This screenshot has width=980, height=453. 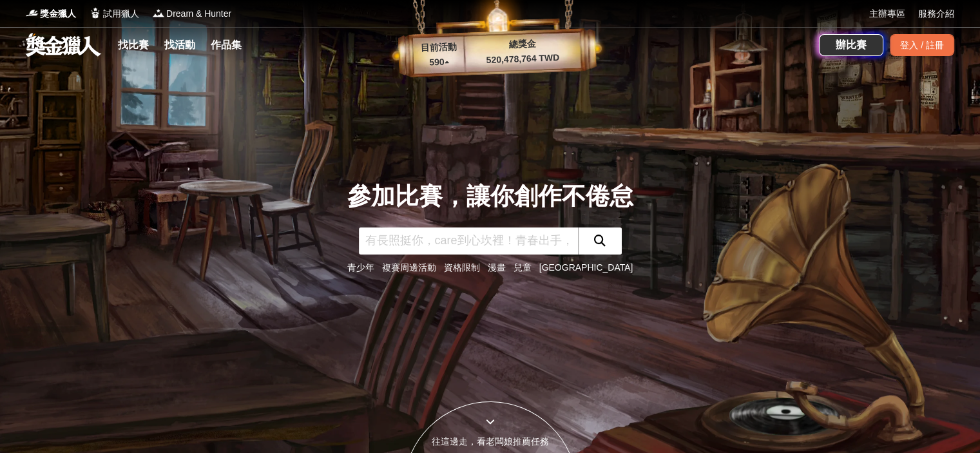 What do you see at coordinates (51, 13) in the screenshot?
I see `a: Logo獎金獵人` at bounding box center [51, 13].